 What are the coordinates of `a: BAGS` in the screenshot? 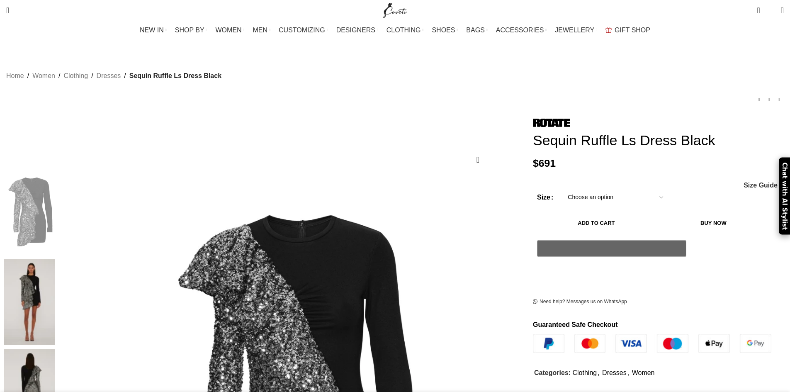 It's located at (476, 30).